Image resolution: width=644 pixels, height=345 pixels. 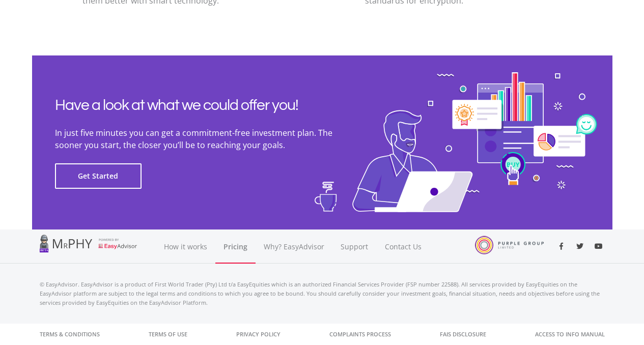 What do you see at coordinates (570, 335) in the screenshot?
I see `a: Access to Info Manual` at bounding box center [570, 335].